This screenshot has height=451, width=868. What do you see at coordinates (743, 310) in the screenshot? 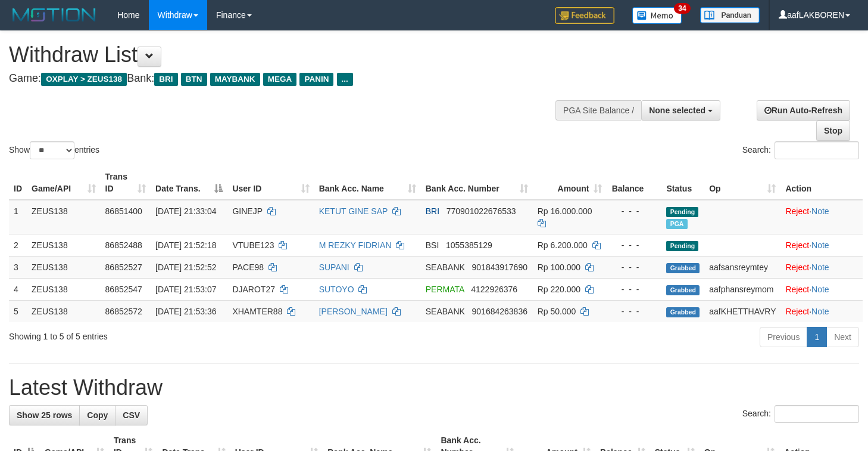
I see `td: aafKHETTHAVRY` at bounding box center [743, 310].